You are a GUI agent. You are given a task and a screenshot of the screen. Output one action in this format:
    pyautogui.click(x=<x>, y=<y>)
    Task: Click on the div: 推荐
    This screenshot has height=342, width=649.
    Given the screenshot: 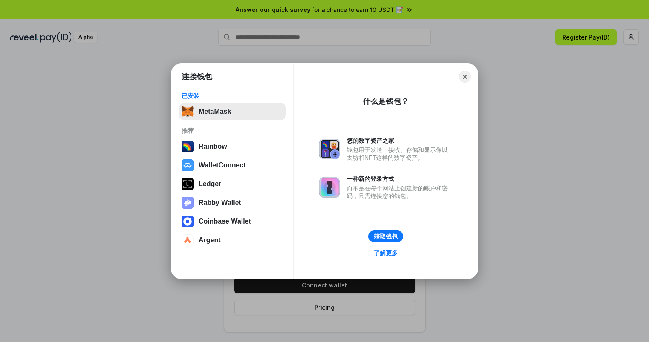 What is the action you would take?
    pyautogui.click(x=232, y=131)
    